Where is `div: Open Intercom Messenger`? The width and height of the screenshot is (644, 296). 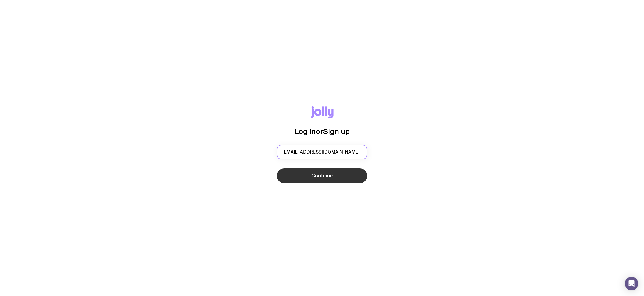
div: Open Intercom Messenger is located at coordinates (632, 284).